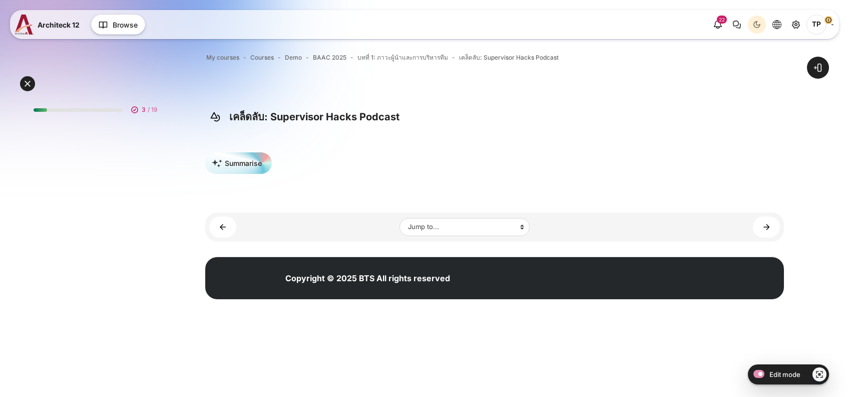 The height and width of the screenshot is (397, 849). I want to click on span: Courses, so click(262, 58).